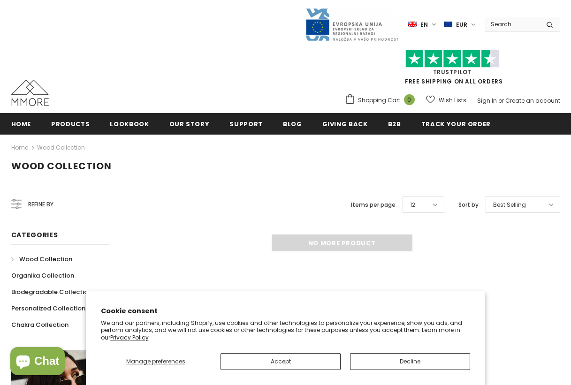 This screenshot has width=571, height=385. What do you see at coordinates (395, 123) in the screenshot?
I see `a: B2B` at bounding box center [395, 123].